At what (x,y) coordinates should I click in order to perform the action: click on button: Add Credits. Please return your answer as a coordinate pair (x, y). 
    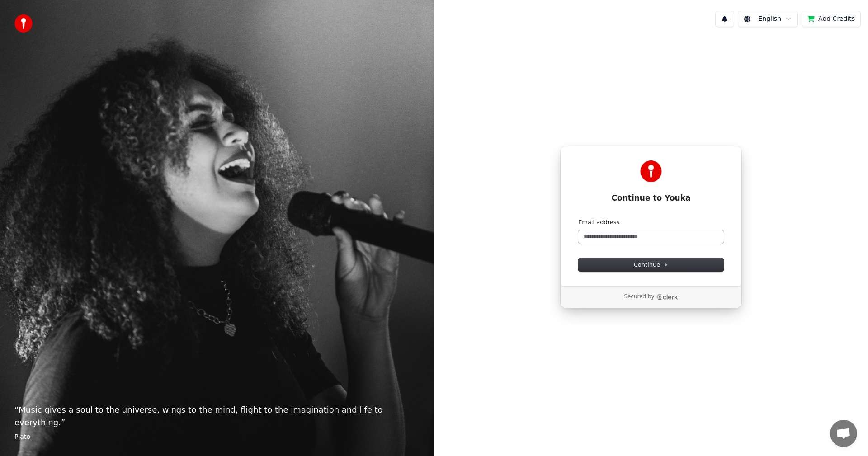
    Looking at the image, I should click on (831, 19).